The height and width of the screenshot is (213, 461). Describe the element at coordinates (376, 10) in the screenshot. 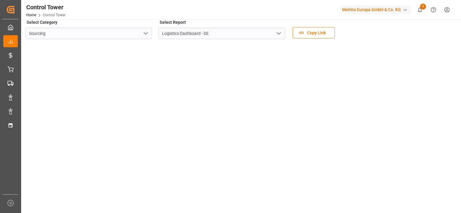

I see `button: Melitta Europa GmbH & Co. KG` at that location.